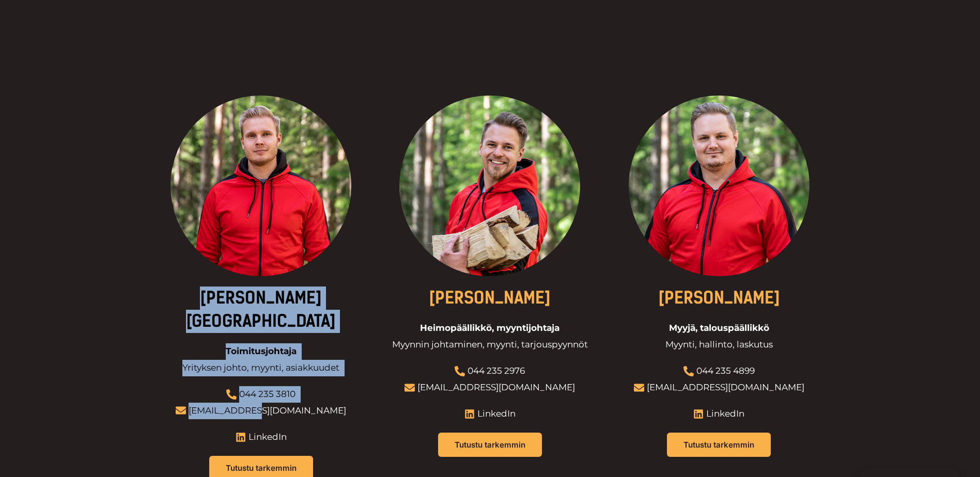 This screenshot has height=477, width=980. Describe the element at coordinates (490, 345) in the screenshot. I see `span: Myynnin johtaminen, myynti, tarjouspyynnöt` at that location.